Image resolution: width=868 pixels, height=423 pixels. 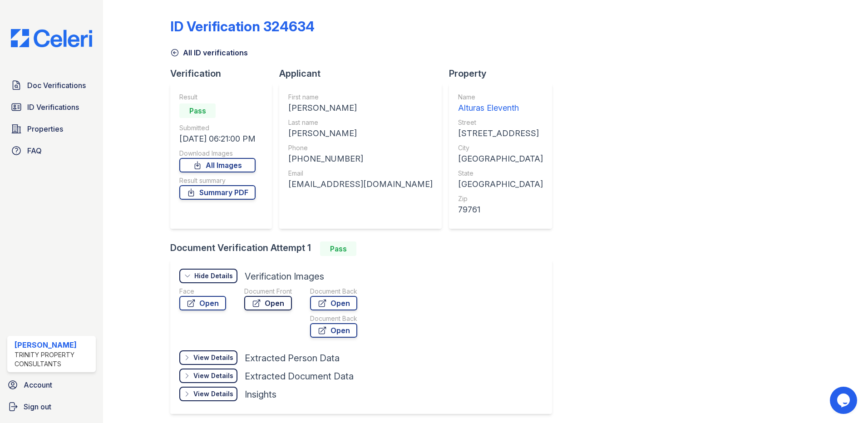 I want to click on a: Name Alturas Eleventh, so click(x=501, y=104).